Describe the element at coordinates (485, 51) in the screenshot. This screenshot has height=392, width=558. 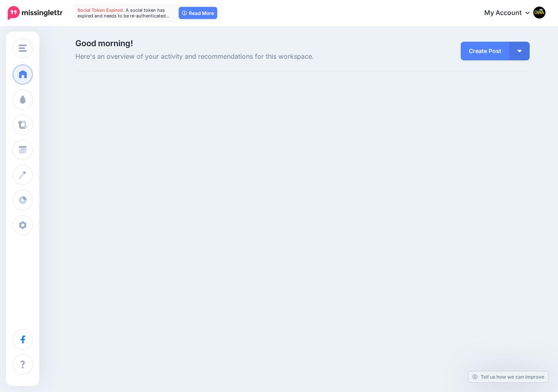
I see `a: Create Post` at that location.